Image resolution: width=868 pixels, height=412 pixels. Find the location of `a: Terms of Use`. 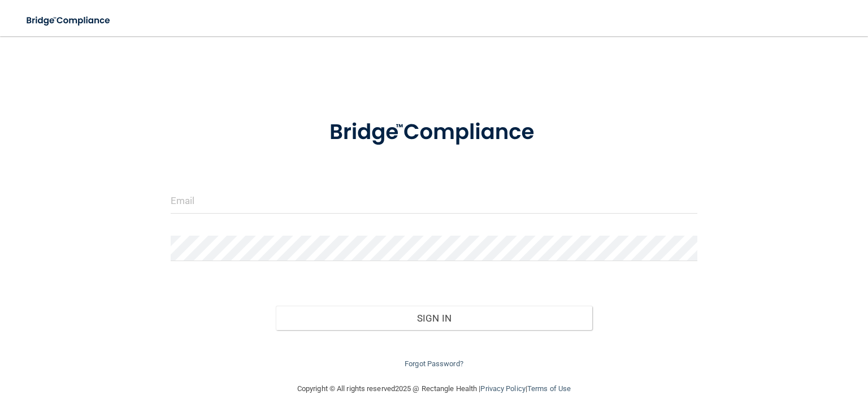

a: Terms of Use is located at coordinates (549, 388).